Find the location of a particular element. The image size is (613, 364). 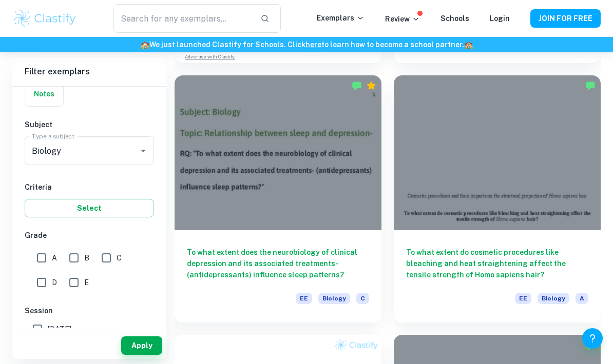

h6: Filter exemplars is located at coordinates (89, 72).